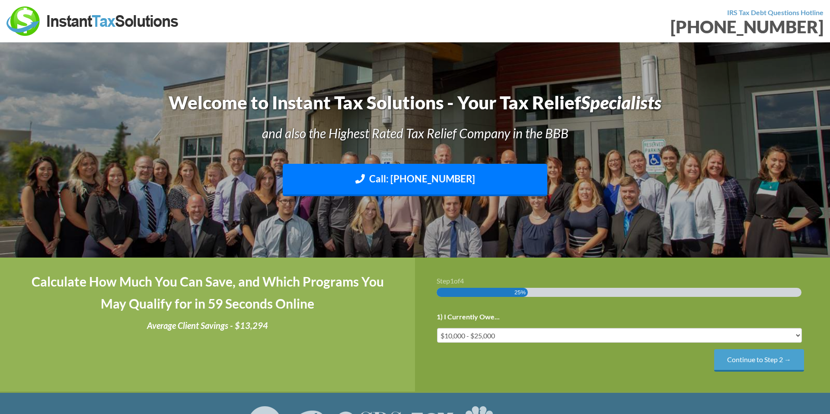  What do you see at coordinates (468, 317) in the screenshot?
I see `label: 1) I Currently Owe...` at bounding box center [468, 317].